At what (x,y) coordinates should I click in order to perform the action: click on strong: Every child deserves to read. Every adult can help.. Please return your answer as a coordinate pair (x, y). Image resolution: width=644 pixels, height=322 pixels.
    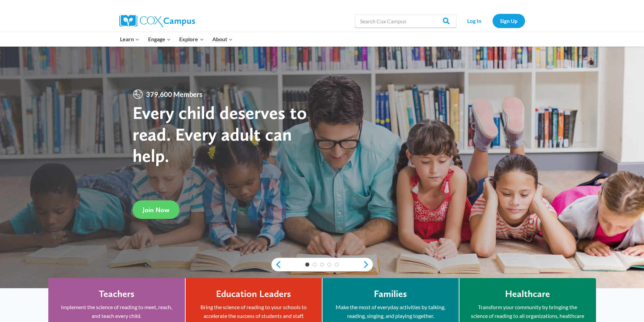
    Looking at the image, I should click on (220, 134).